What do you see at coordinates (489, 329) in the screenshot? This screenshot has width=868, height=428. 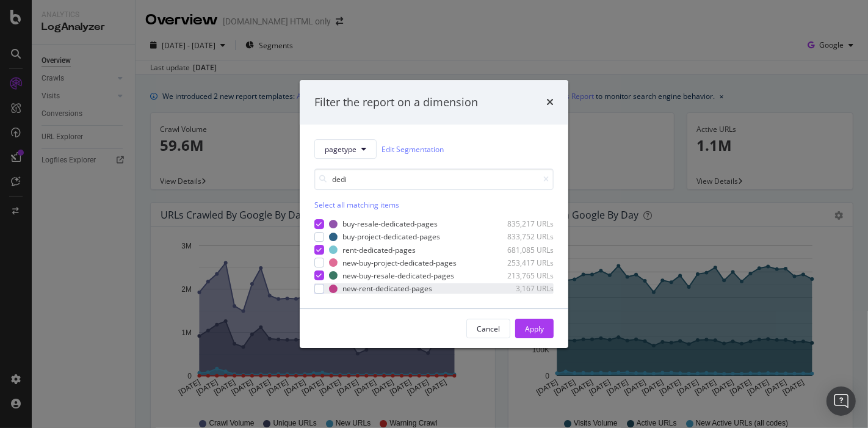 I see `div: Cancel` at bounding box center [489, 329].